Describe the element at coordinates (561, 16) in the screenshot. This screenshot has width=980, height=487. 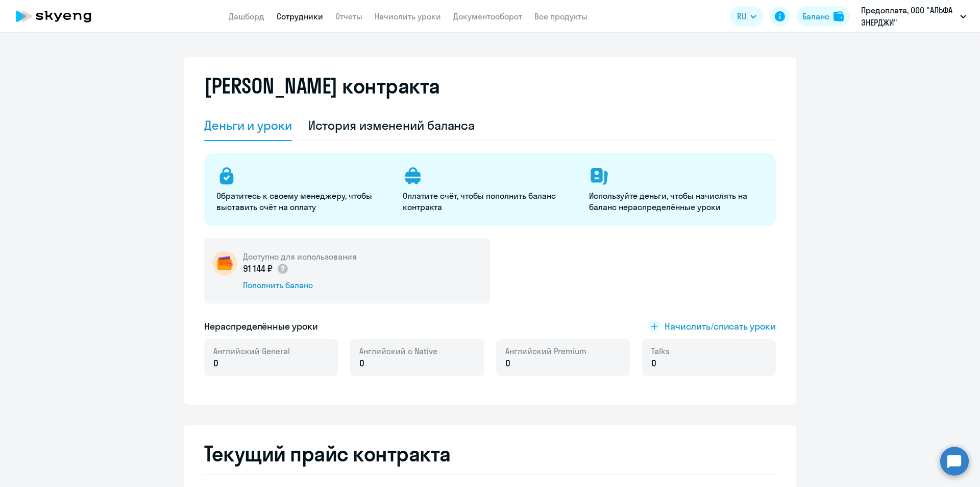
I see `a: Все продукты` at that location.